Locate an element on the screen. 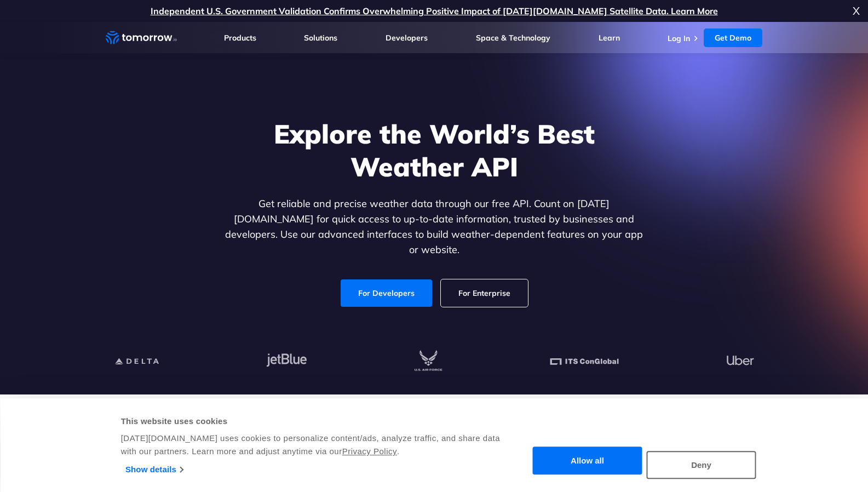  a: Show details is located at coordinates (154, 469).